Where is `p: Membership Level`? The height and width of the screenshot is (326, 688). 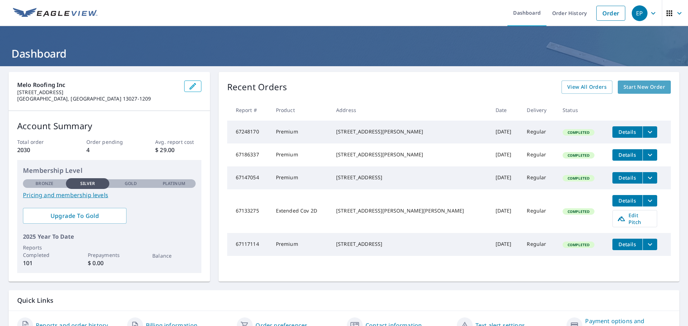
p: Membership Level is located at coordinates (109, 171).